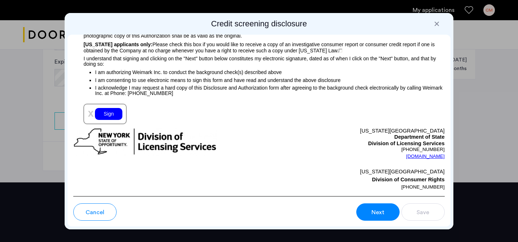  Describe the element at coordinates (270, 91) in the screenshot. I see `p: I acknowledge I may request a hard copy of this Disclosure and Authorization form after agreeing ...` at that location.